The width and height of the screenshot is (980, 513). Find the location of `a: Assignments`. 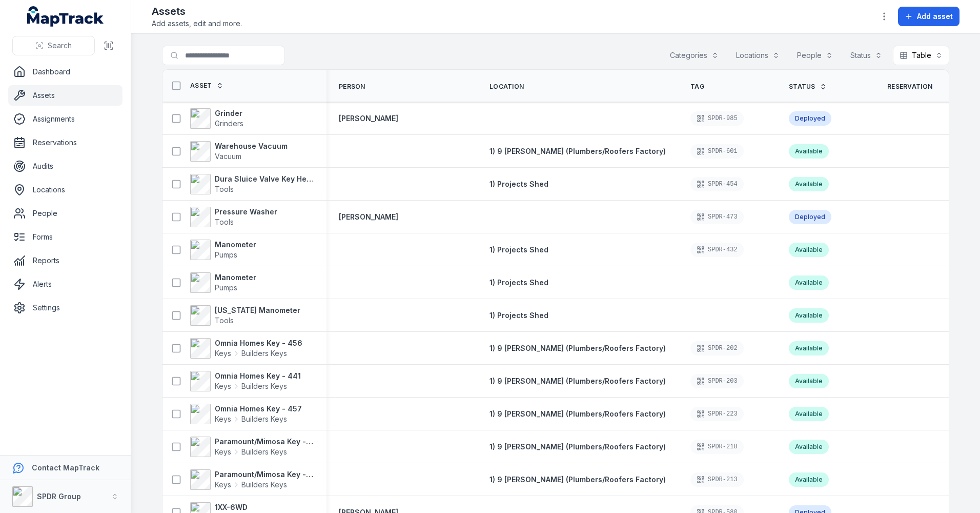

a: Assignments is located at coordinates (65, 119).